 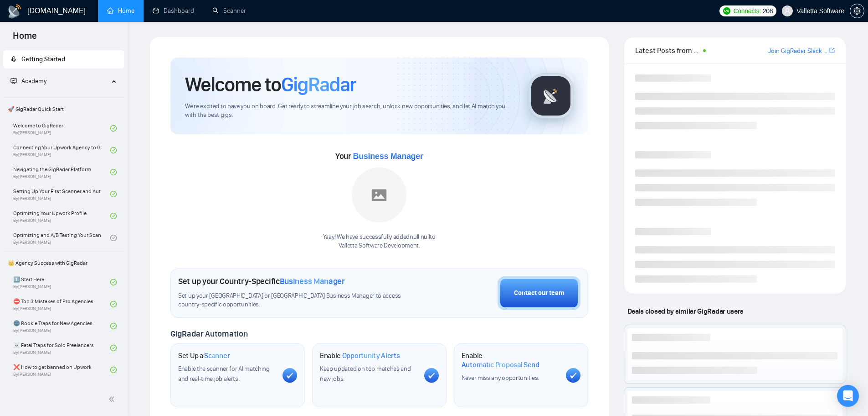 What do you see at coordinates (173, 10) in the screenshot?
I see `a: dashboardDashboard` at bounding box center [173, 10].